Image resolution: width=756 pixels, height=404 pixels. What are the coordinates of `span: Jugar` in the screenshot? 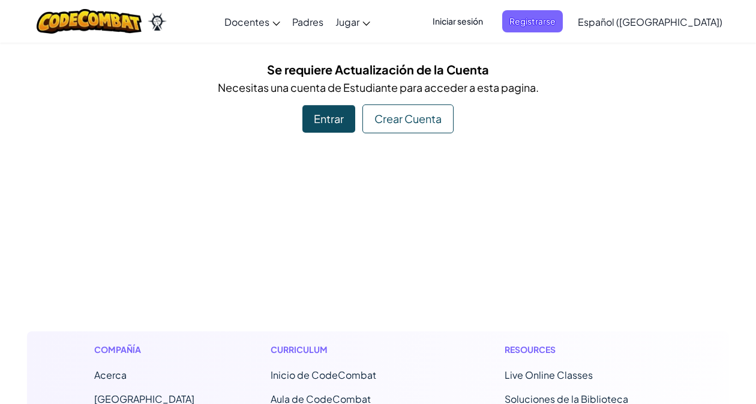 It's located at (348, 22).